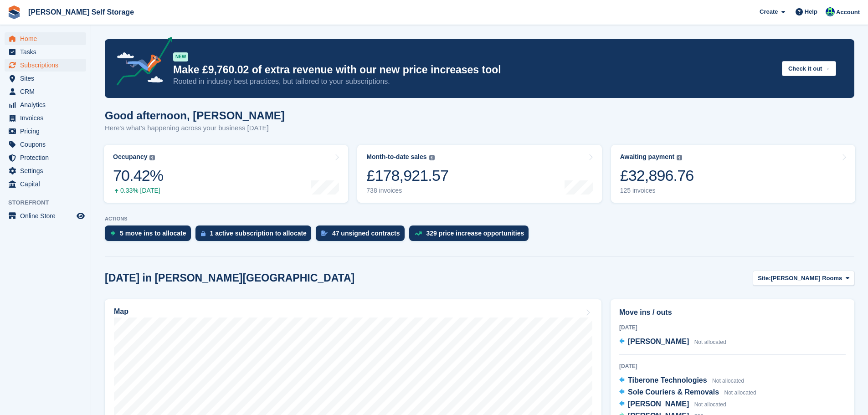 The width and height of the screenshot is (868, 415). What do you see at coordinates (733, 173) in the screenshot?
I see `a: Awaiting payment £32,896.76 125 invoices` at bounding box center [733, 173].